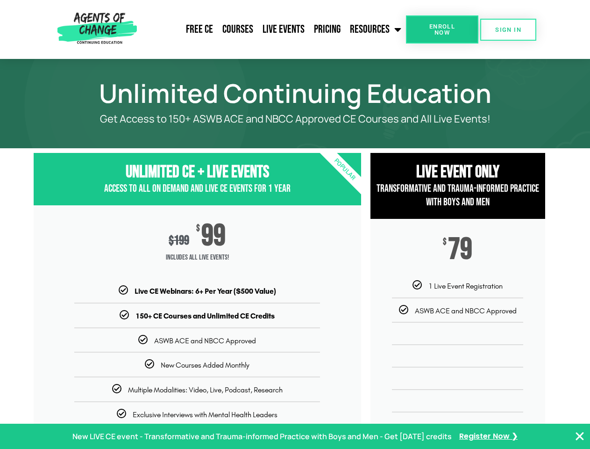  I want to click on span: Access to All On Demand and Live CE Events for 1 year, so click(197, 188).